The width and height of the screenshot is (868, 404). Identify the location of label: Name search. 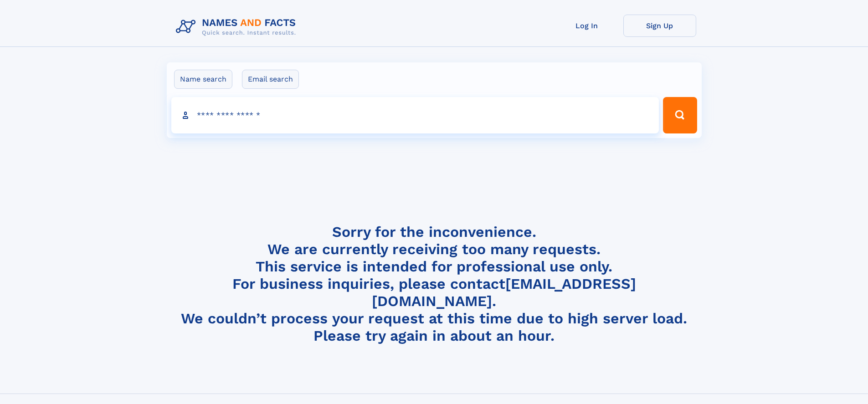
(203, 80).